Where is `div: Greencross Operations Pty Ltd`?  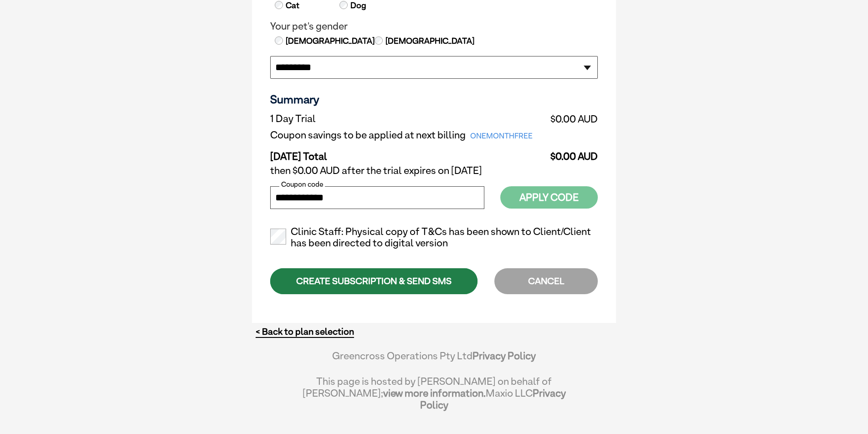 div: Greencross Operations Pty Ltd is located at coordinates (434, 360).